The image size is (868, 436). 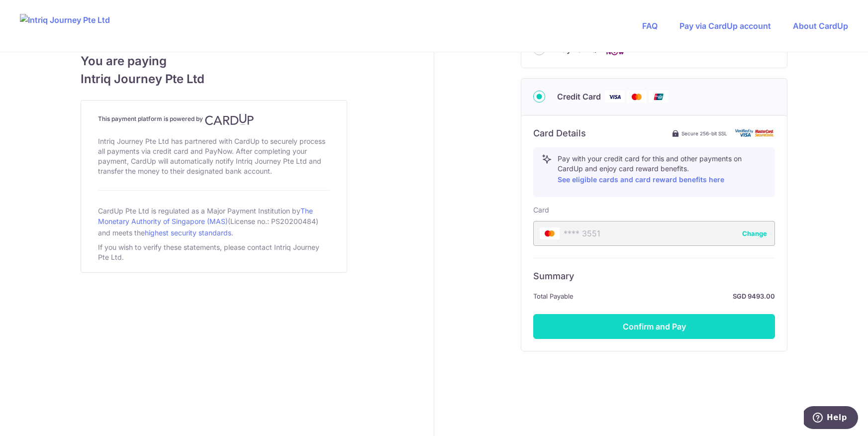 I want to click on img: card secure, so click(x=755, y=133).